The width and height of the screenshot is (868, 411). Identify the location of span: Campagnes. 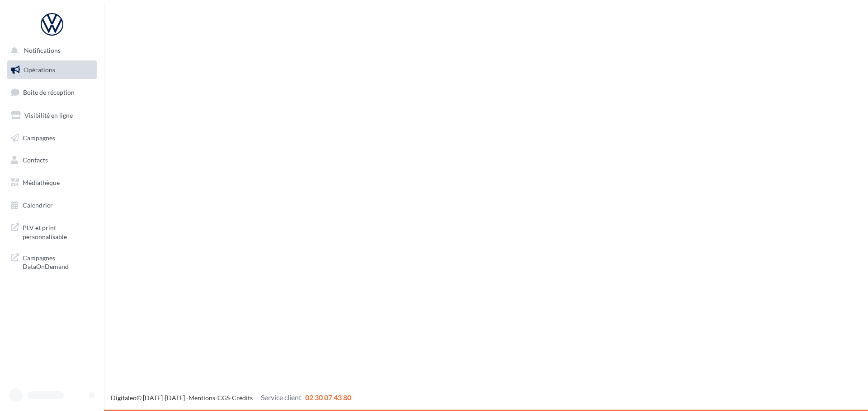
(39, 138).